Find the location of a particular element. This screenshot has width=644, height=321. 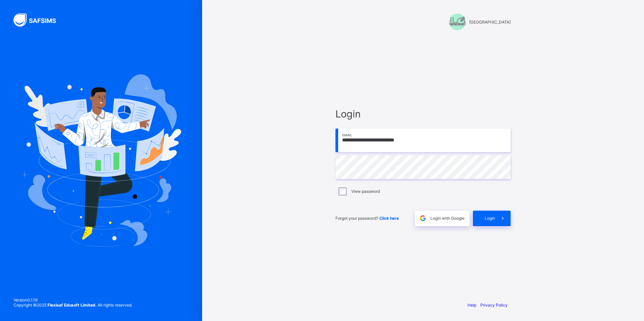

label: View password is located at coordinates (365, 191).